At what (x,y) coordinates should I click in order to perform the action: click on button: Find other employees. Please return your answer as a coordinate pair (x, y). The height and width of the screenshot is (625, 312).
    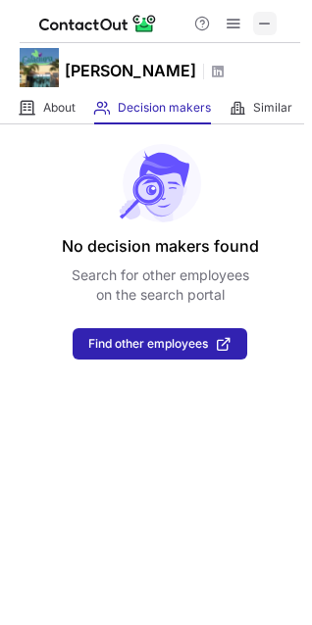
    Looking at the image, I should click on (160, 344).